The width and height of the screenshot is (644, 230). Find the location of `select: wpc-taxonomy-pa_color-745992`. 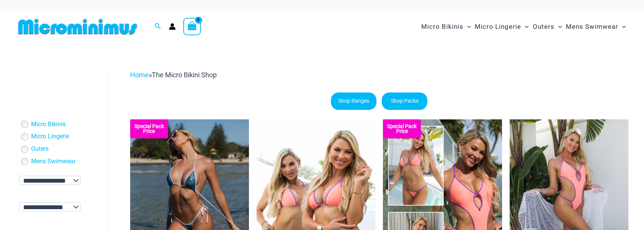

select: wpc-taxonomy-pa_color-745992 is located at coordinates (50, 207).